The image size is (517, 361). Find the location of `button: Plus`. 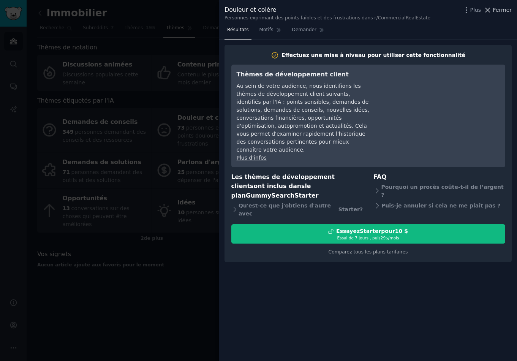

button: Plus is located at coordinates (472, 10).